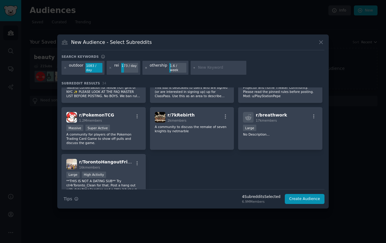 Image resolution: width=386 pixels, height=243 pixels. What do you see at coordinates (68, 199) in the screenshot?
I see `span: Tips` at bounding box center [68, 199].